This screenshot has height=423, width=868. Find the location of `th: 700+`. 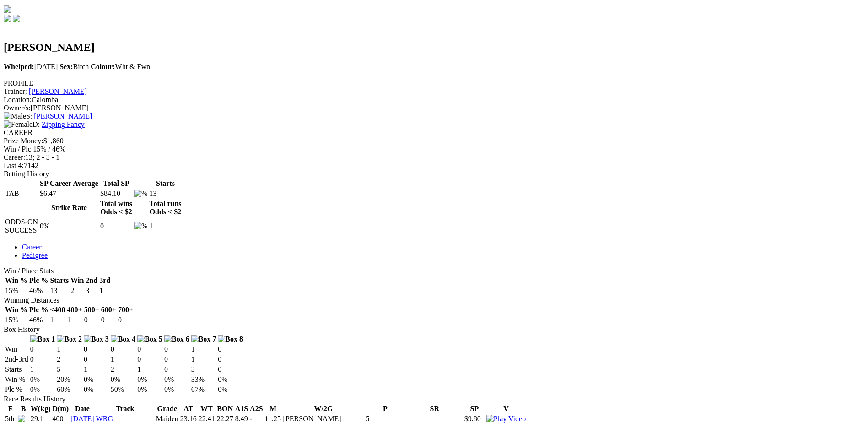

th: 700+ is located at coordinates (125, 310).